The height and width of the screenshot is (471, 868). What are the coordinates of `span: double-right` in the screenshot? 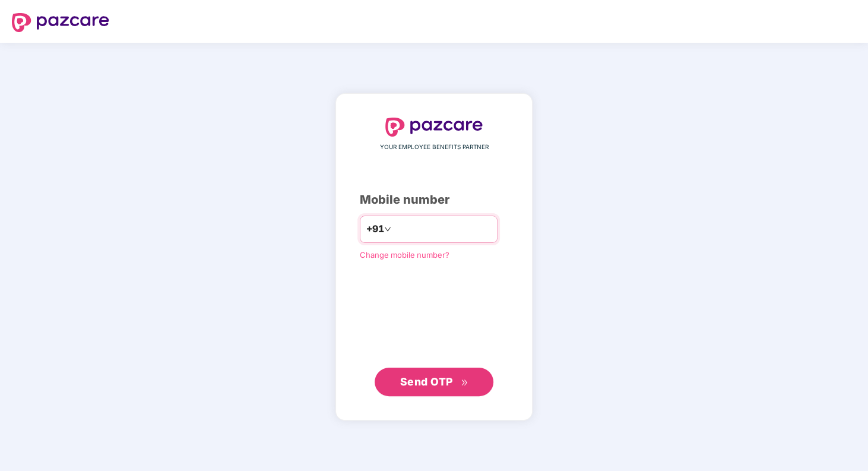 It's located at (464, 382).